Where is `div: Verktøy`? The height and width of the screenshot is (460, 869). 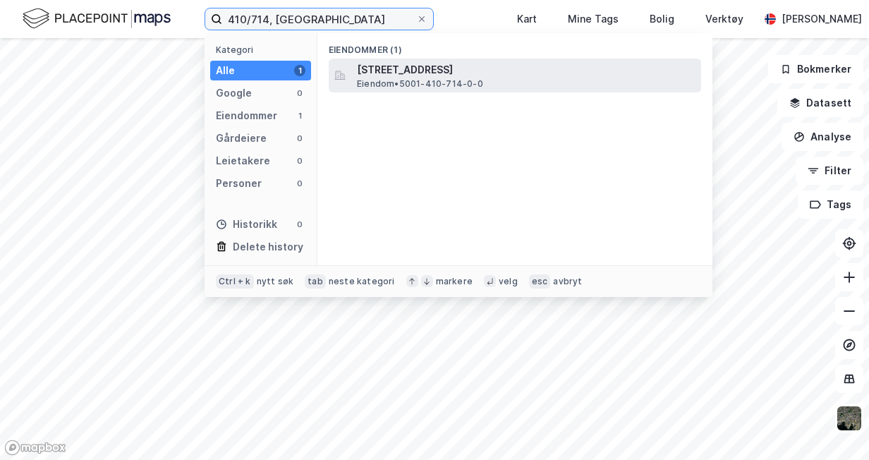
div: Verktøy is located at coordinates (725, 19).